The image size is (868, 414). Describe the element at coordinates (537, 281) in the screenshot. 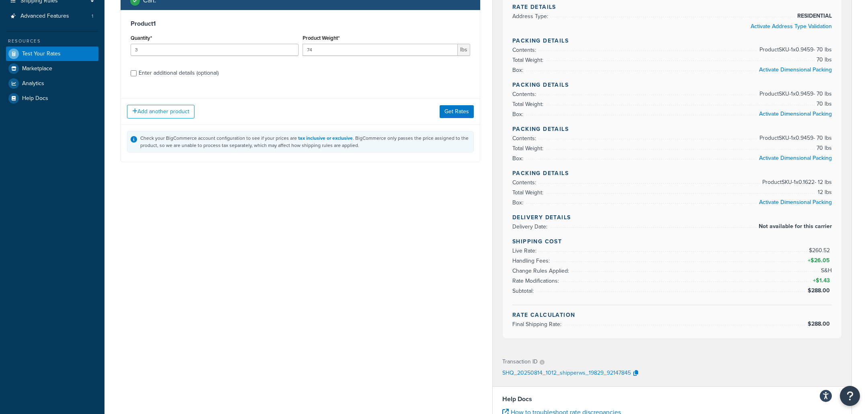

I see `span: Rate Modifications:` at that location.